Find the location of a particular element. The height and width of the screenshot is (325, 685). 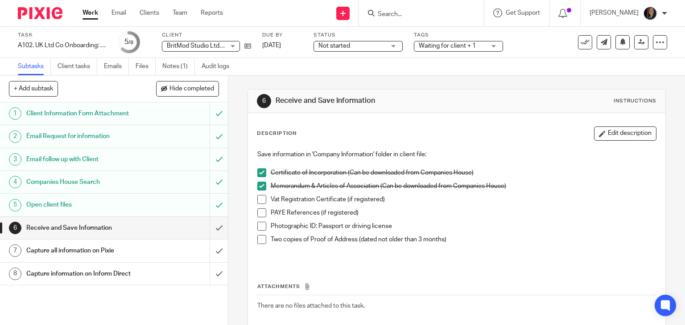

div: 8 is located at coordinates (15, 274).